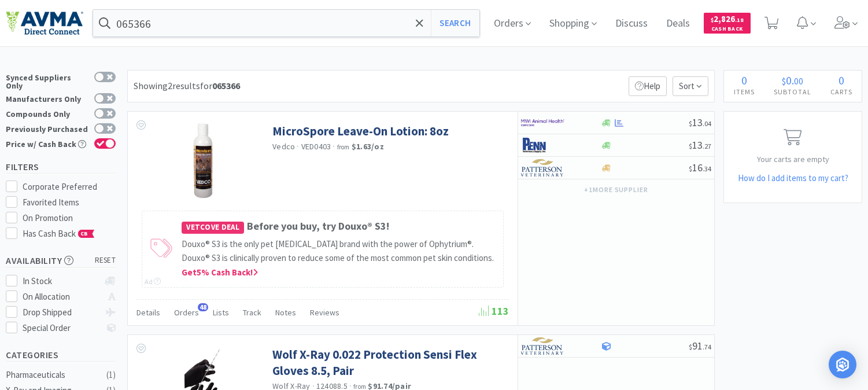  I want to click on p: Help, so click(648, 86).